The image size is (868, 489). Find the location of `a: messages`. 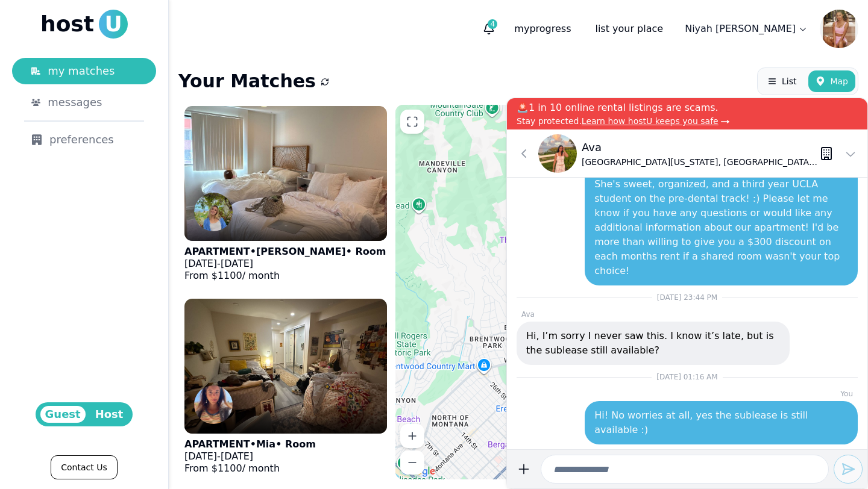

a: messages is located at coordinates (83, 102).